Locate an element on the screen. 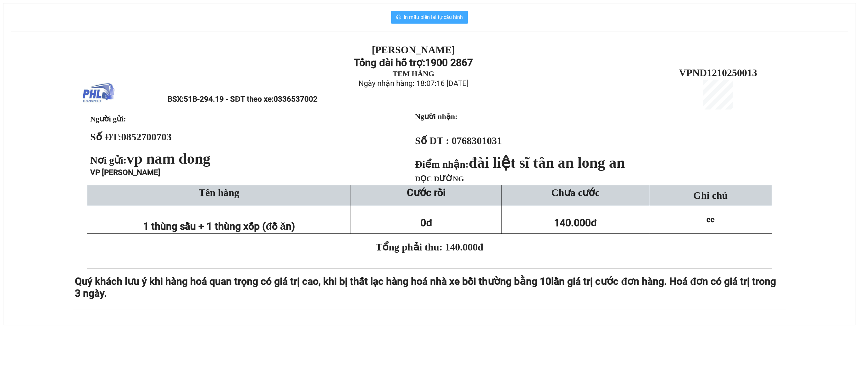  span: Tổng phải thu: 140.000đ is located at coordinates (430, 247).